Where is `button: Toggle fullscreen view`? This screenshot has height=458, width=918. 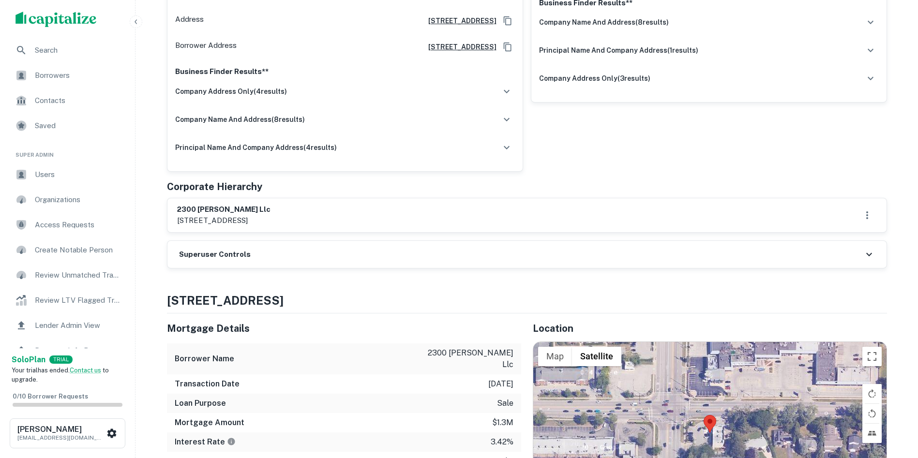 button: Toggle fullscreen view is located at coordinates (872, 357).